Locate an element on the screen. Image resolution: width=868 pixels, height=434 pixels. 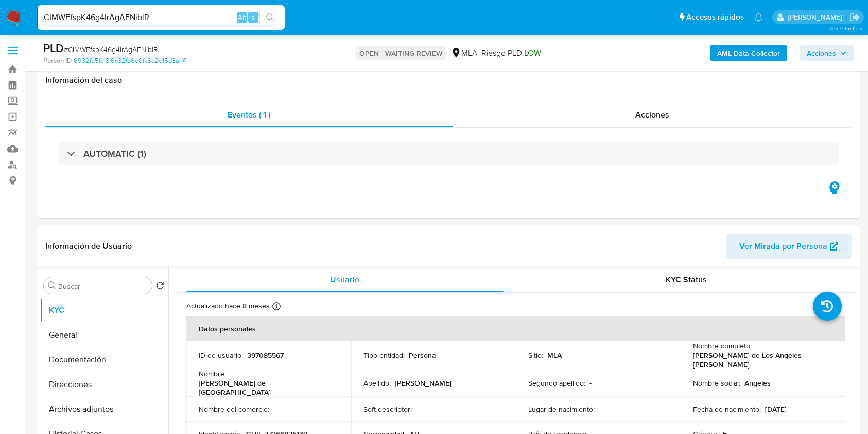
span: Usuario is located at coordinates (344, 279).